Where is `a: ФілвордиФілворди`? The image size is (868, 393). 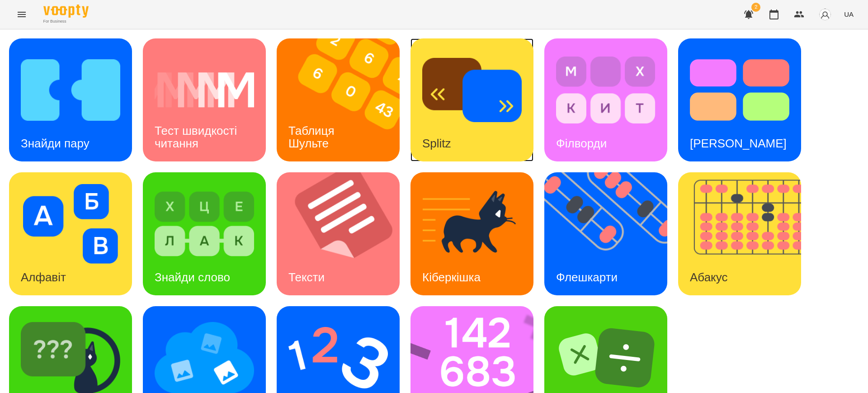
a: ФілвордиФілворди is located at coordinates (606, 100).